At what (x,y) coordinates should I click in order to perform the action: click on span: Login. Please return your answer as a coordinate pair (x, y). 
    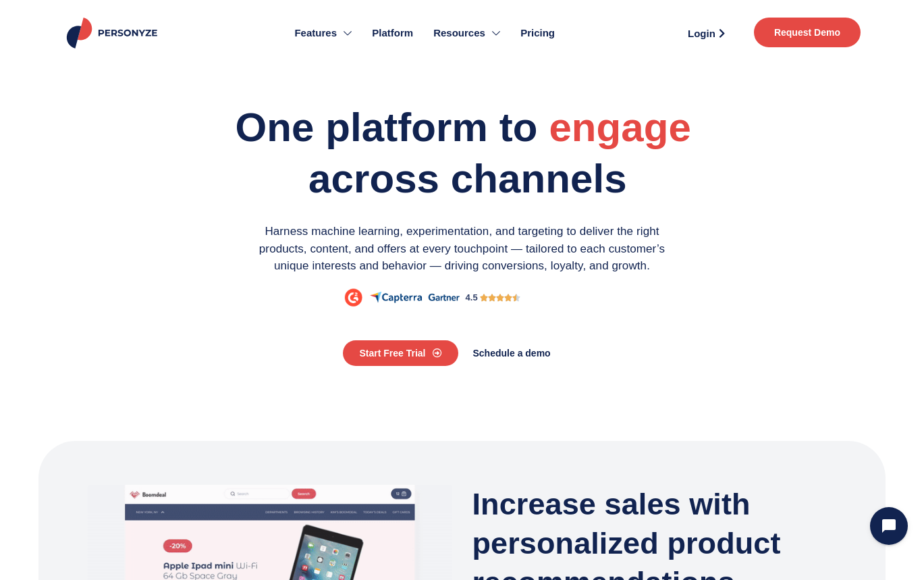
    Looking at the image, I should click on (702, 33).